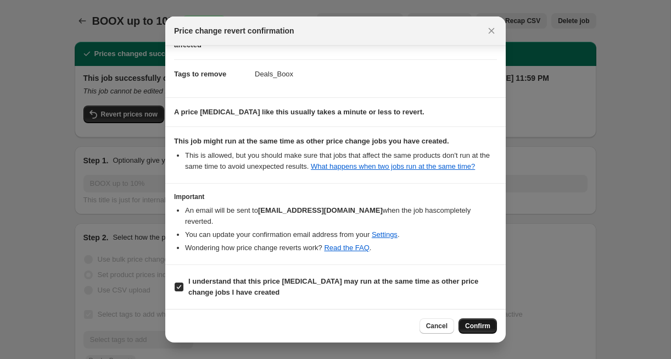  What do you see at coordinates (478, 326) in the screenshot?
I see `span: Confirm` at bounding box center [478, 326].